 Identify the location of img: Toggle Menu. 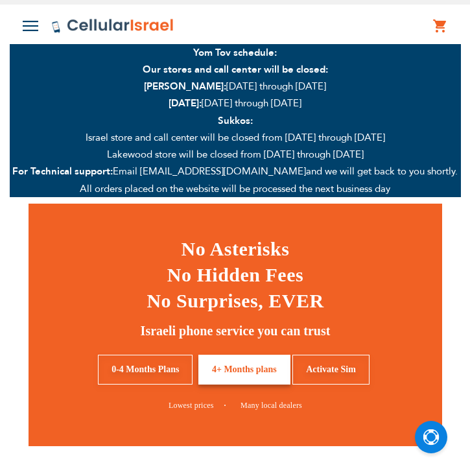
(30, 26).